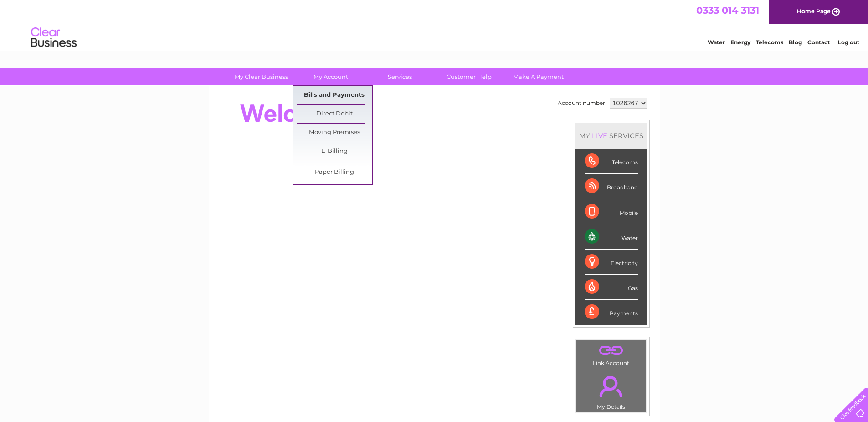 Image resolution: width=868 pixels, height=422 pixels. I want to click on a: My Clear Business, so click(261, 77).